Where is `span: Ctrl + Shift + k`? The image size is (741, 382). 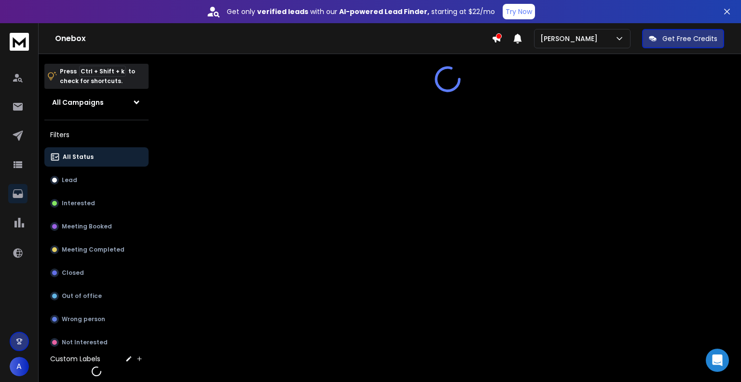 span: Ctrl + Shift + k is located at coordinates (102, 71).